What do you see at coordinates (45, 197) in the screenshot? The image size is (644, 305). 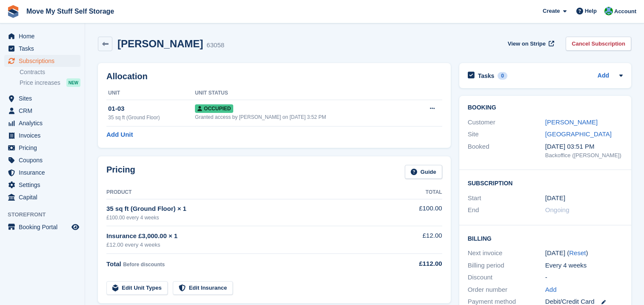 I see `span: Capital` at bounding box center [45, 197].